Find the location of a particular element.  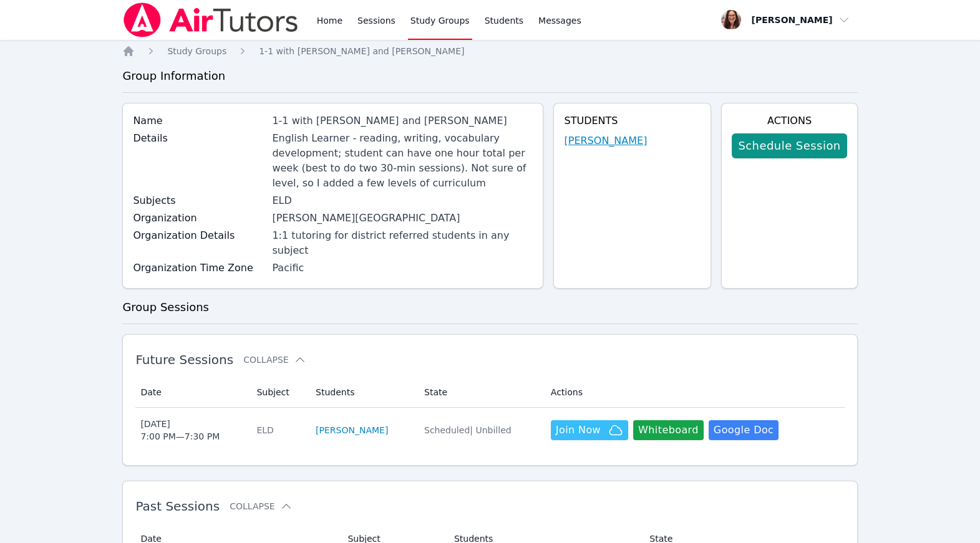

h4: Actions is located at coordinates (789, 121).